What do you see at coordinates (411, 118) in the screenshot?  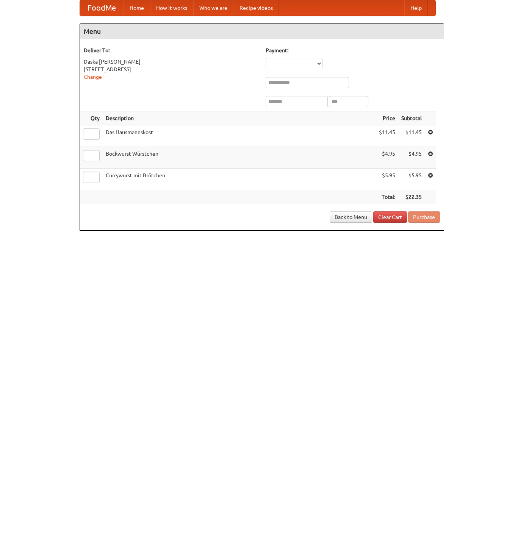 I see `th: Subtotal` at bounding box center [411, 118].